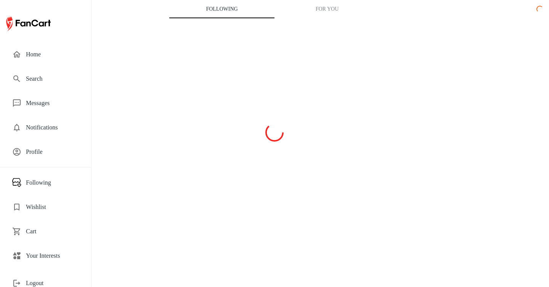  Describe the element at coordinates (45, 152) in the screenshot. I see `div: Profile` at that location.